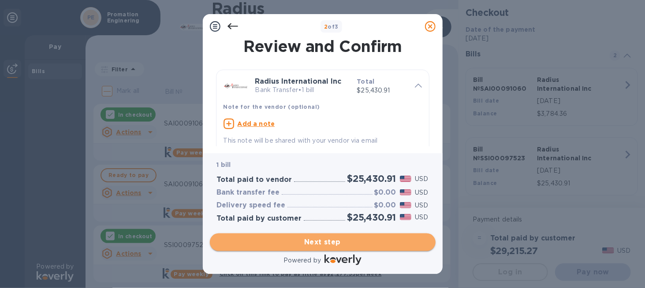 The image size is (645, 288). I want to click on div: Radius International IncBank Transfer•1 billTotal$25,430.91Note for the vendor (optional)Add a no..., so click(323, 111).